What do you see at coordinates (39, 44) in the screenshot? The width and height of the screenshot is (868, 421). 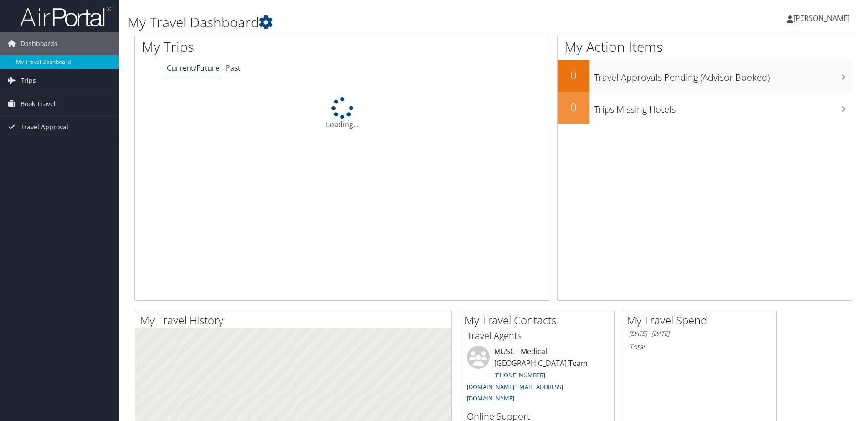 I see `span: Dashboards` at bounding box center [39, 44].